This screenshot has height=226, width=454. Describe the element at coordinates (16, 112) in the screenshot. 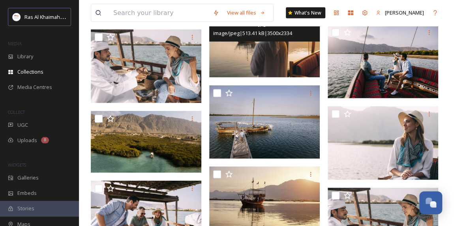

I see `span: COLLECT` at that location.